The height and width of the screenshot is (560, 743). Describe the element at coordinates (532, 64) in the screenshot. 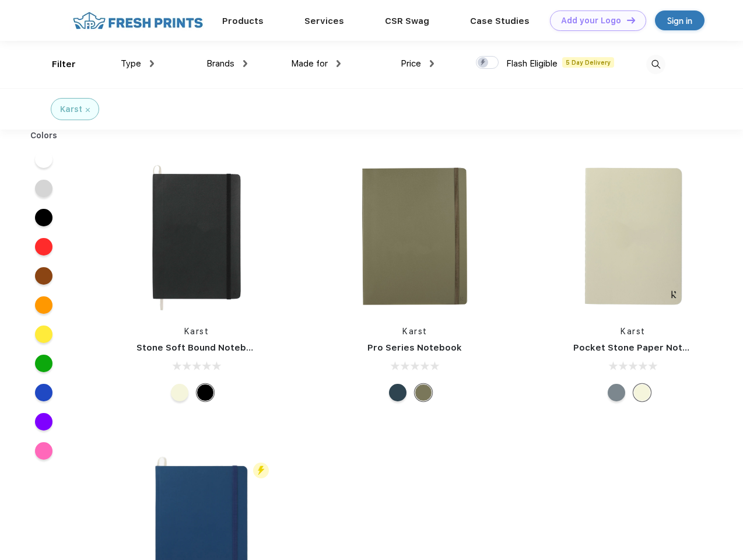

I see `span: Flash Eligible` at that location.